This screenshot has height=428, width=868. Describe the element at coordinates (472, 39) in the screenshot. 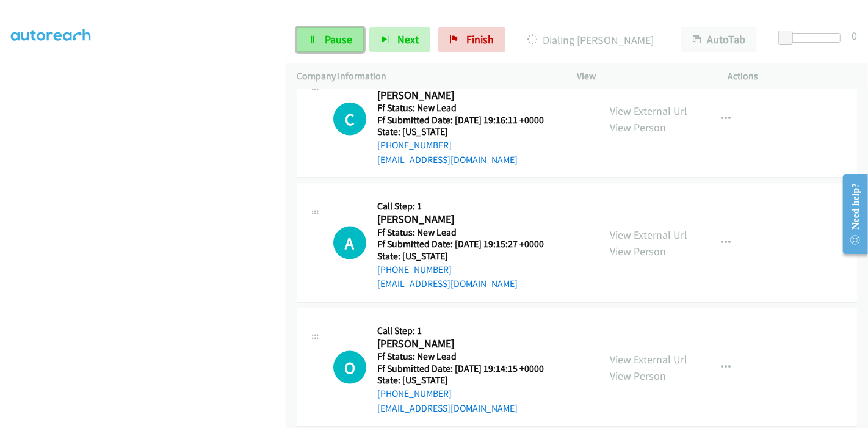

I see `a: Finish` at that location.